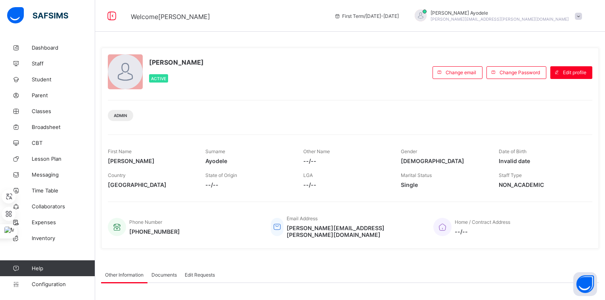 Image resolution: width=605 pixels, height=300 pixels. Describe the element at coordinates (63, 222) in the screenshot. I see `span: Expenses` at that location.